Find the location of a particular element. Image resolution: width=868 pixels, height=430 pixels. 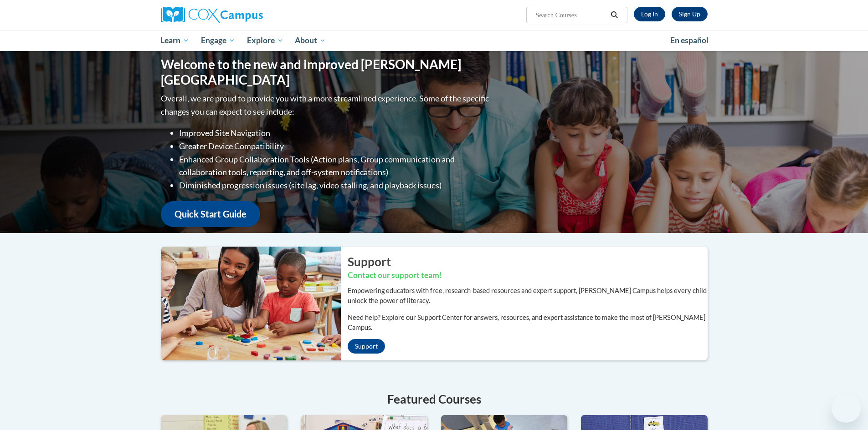

h4: Featured Courses is located at coordinates (434, 399).